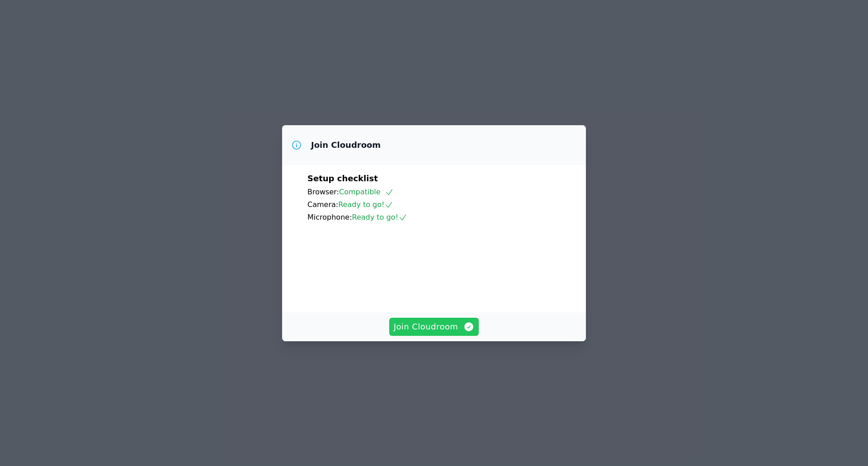 Image resolution: width=868 pixels, height=466 pixels. I want to click on span: Microphone:, so click(329, 217).